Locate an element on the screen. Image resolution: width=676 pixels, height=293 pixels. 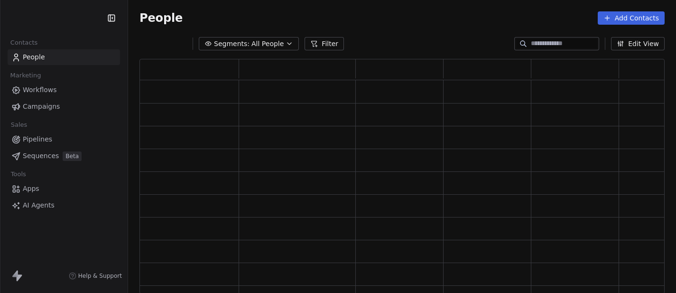
span: Beta is located at coordinates (72, 156).